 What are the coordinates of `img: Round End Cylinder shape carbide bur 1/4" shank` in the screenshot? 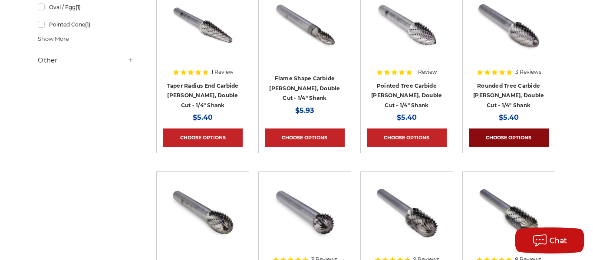 It's located at (407, 213).